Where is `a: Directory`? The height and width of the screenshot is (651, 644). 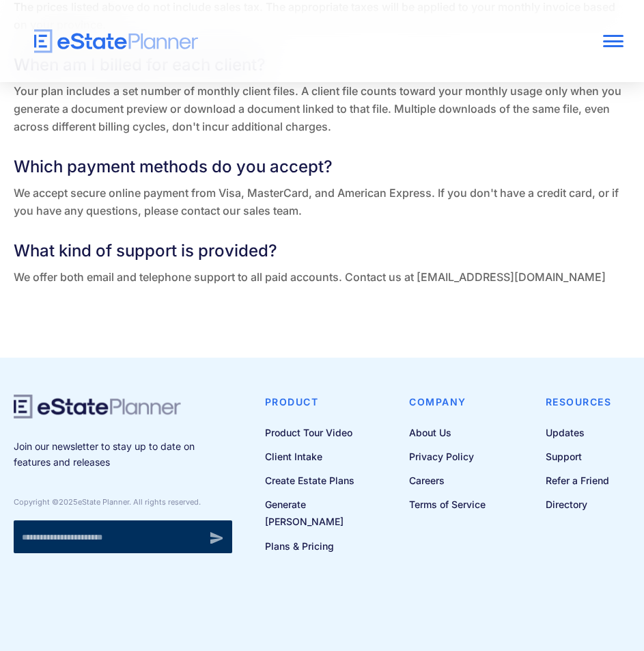 a: Directory is located at coordinates (579, 504).